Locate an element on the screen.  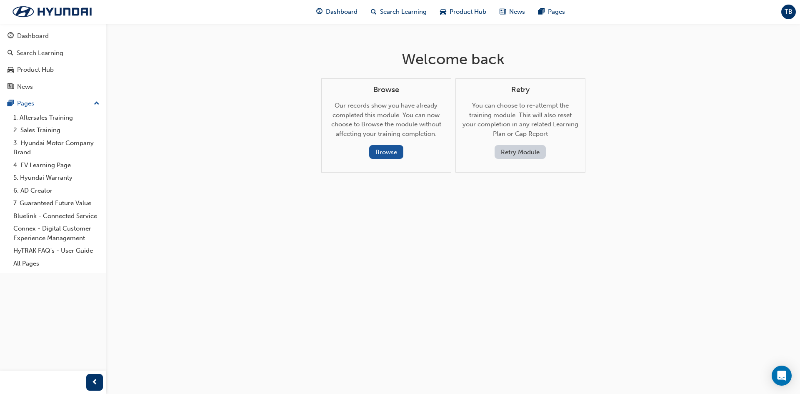
a: Connex - Digital Customer Experience Management is located at coordinates (56, 233).